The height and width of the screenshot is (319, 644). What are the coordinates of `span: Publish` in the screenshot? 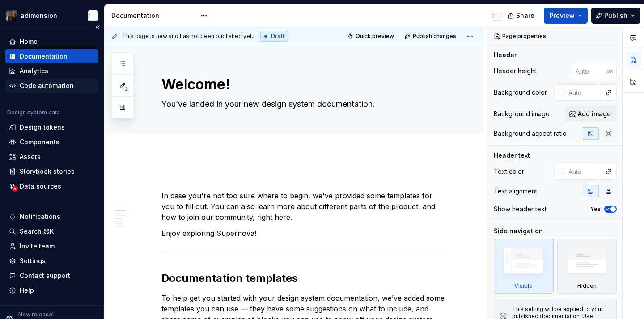 It's located at (616, 16).